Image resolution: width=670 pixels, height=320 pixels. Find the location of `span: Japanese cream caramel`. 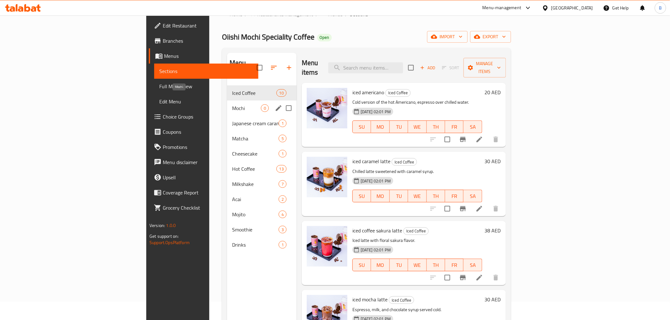

span: Japanese cream caramel is located at coordinates (255, 123).